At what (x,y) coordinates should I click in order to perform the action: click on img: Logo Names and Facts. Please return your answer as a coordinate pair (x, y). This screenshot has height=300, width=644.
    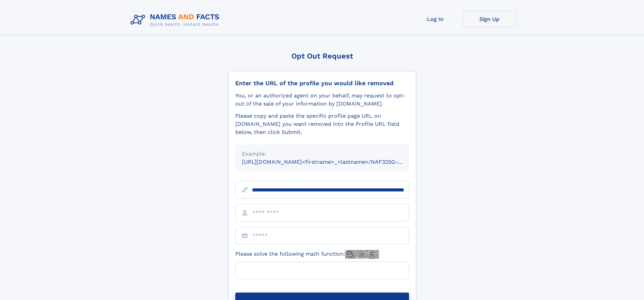
    Looking at the image, I should click on (176, 20).